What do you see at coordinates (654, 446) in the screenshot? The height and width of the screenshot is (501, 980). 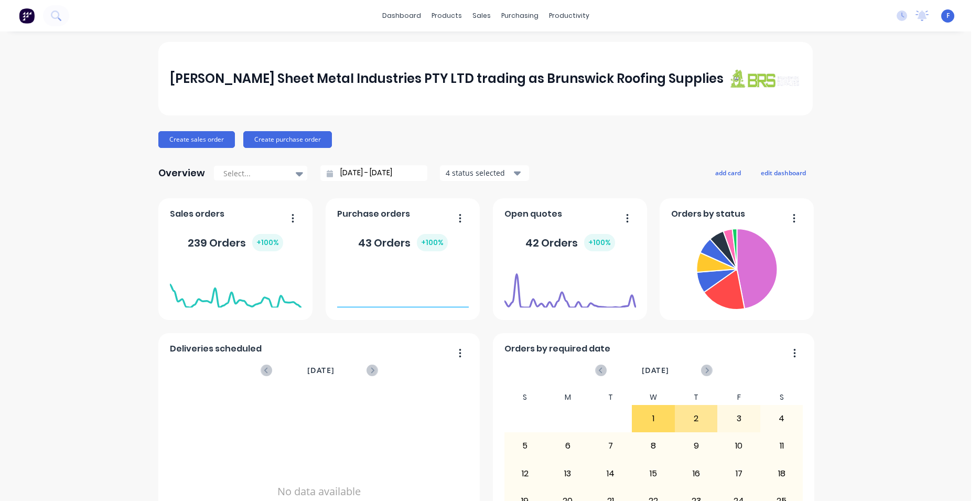 I see `div: 8` at bounding box center [654, 446].